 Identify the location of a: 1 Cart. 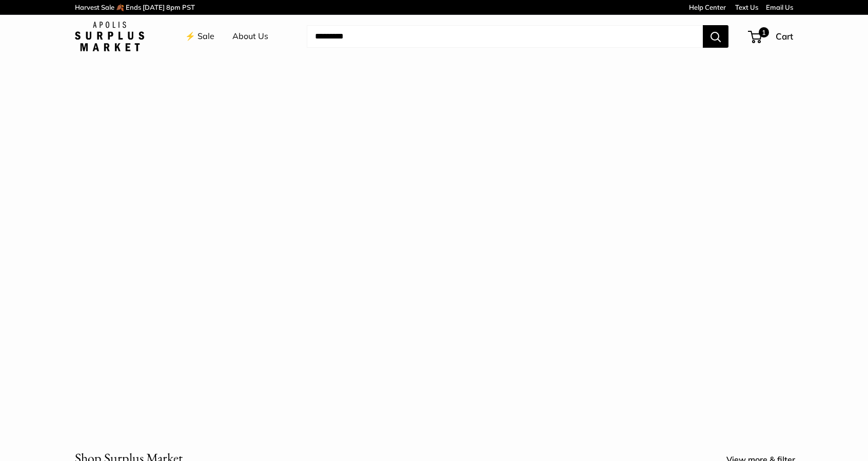
(772, 36).